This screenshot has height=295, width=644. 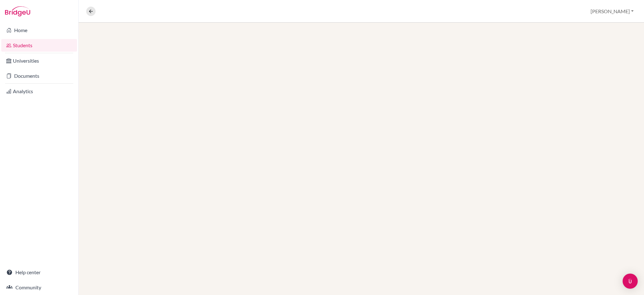 What do you see at coordinates (39, 91) in the screenshot?
I see `a: Analytics` at bounding box center [39, 91].